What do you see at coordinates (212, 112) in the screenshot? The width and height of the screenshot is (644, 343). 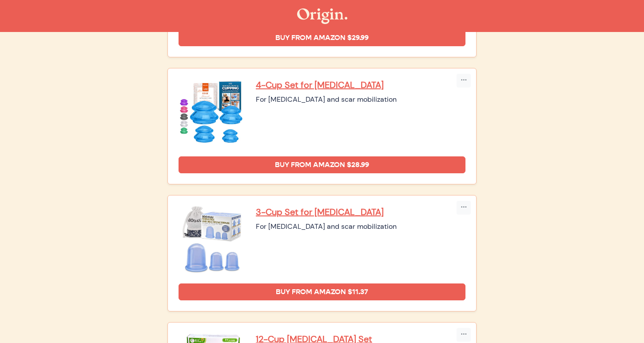 I see `img: 4-Cup Set for Cupping Therapy` at bounding box center [212, 112].